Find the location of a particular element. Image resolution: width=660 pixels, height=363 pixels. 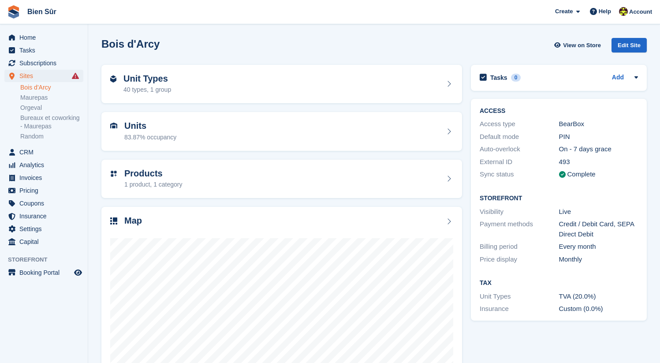

a: Bureaux et coworking - Maurepas is located at coordinates (52, 122).